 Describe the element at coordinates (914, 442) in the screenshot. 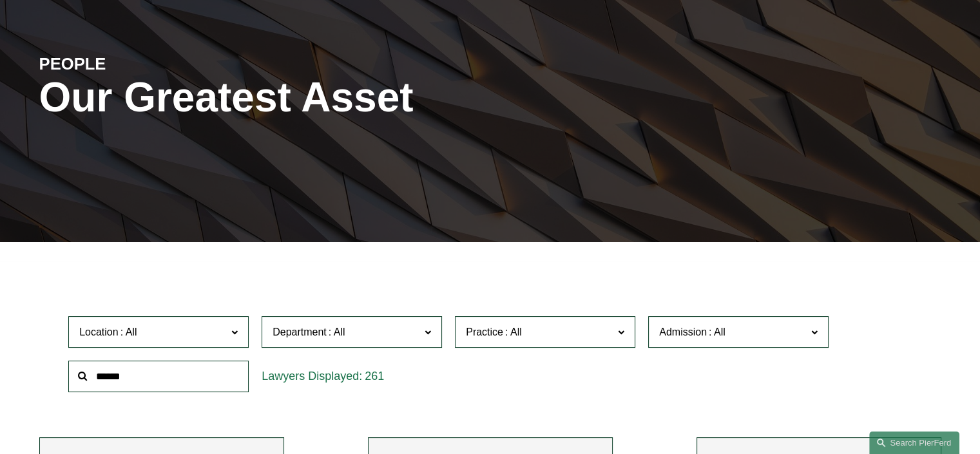

I see `a: Search this site` at that location.